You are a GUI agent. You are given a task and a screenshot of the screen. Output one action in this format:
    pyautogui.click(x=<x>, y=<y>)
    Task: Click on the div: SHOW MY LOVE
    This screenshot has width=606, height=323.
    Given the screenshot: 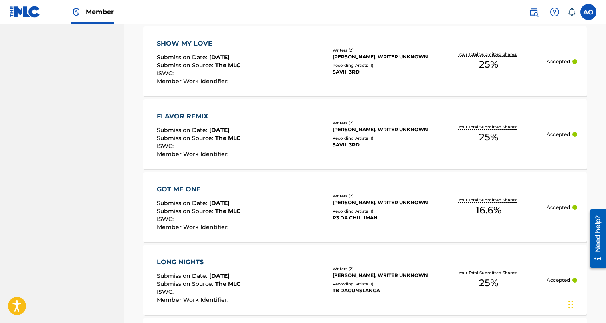 What is the action you would take?
    pyautogui.click(x=198, y=44)
    